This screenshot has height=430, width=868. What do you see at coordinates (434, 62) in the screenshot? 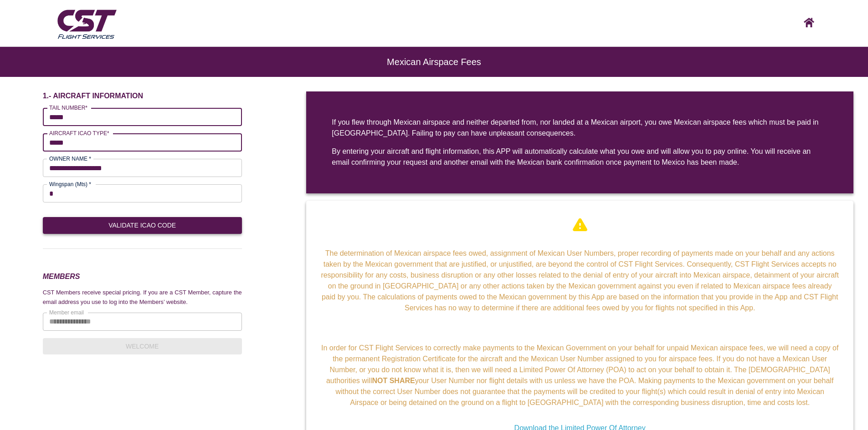
I see `h6: Mexican Airspace Fees` at bounding box center [434, 62].